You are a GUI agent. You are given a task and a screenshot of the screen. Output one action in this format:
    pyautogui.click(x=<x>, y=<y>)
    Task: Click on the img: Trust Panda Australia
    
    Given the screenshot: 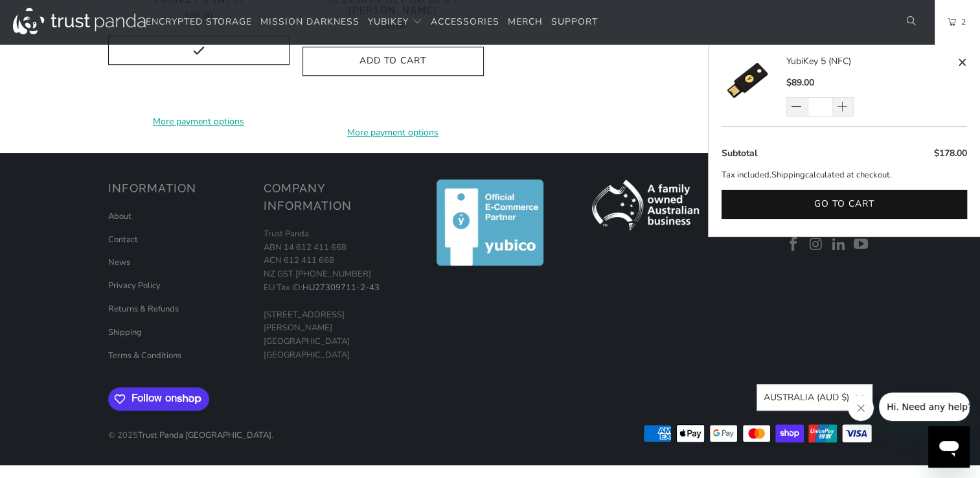 What is the action you would take?
    pyautogui.click(x=79, y=21)
    